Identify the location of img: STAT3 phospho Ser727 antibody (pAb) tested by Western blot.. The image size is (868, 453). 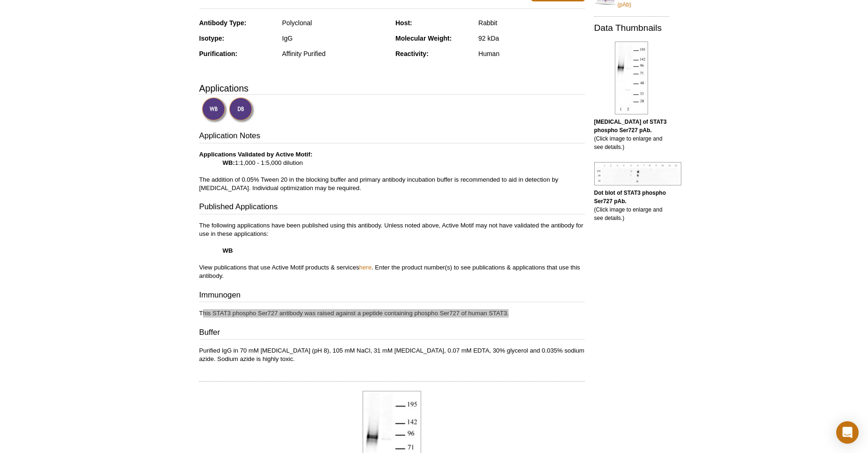
(631, 78).